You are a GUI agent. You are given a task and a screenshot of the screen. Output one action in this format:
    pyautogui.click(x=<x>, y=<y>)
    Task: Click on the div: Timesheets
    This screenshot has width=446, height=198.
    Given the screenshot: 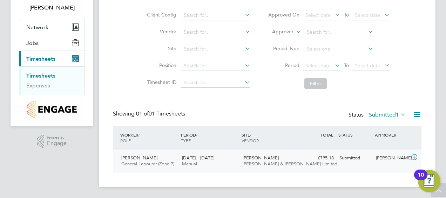 What is the action you would take?
    pyautogui.click(x=52, y=80)
    